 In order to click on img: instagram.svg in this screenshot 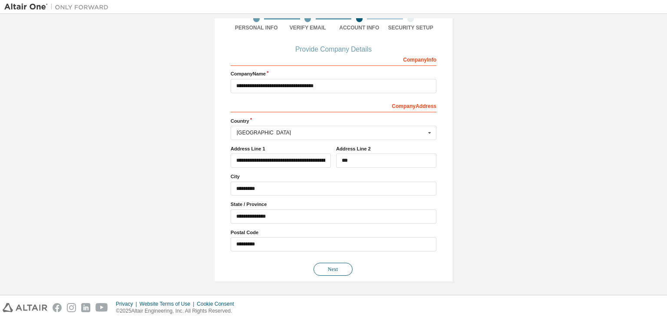, I will do `click(71, 308)`.